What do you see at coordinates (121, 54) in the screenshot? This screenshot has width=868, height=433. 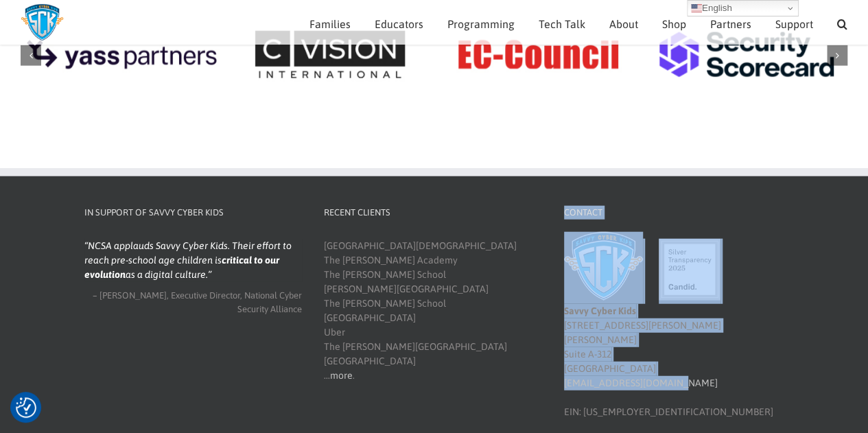 I see `img: Yass Partners` at bounding box center [121, 54].